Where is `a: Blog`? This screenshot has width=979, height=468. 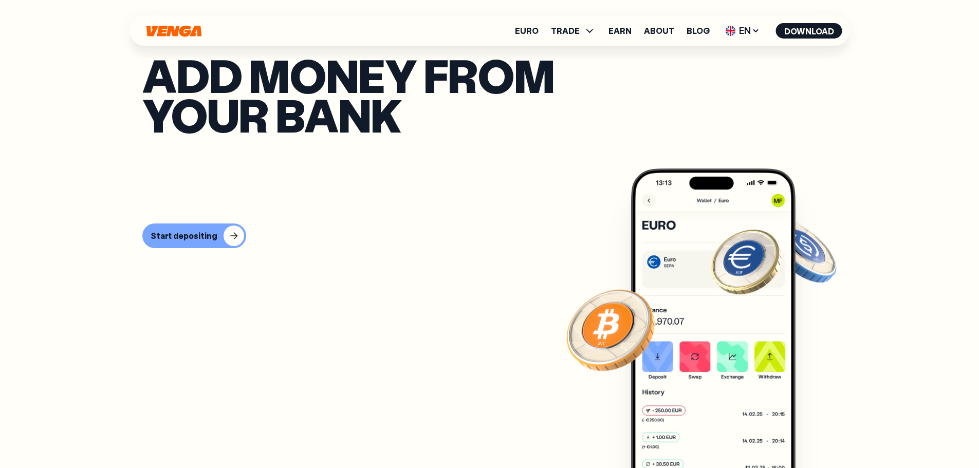
a: Blog is located at coordinates (698, 31).